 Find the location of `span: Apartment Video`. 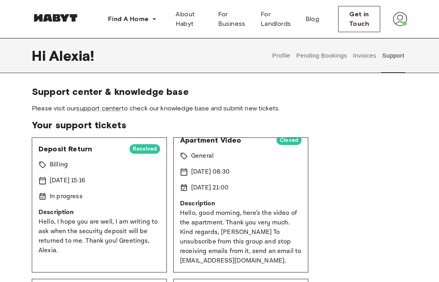

span: Apartment Video is located at coordinates (225, 140).